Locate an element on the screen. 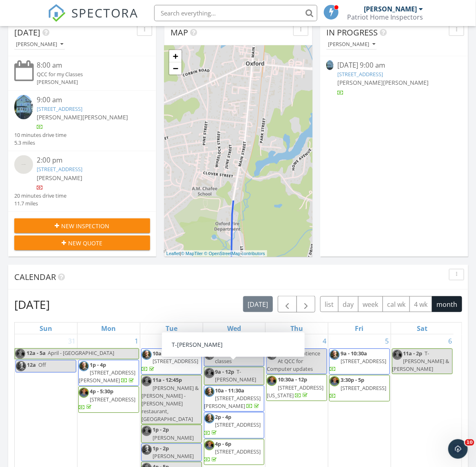  div: QCC for my Classes is located at coordinates (88, 74).